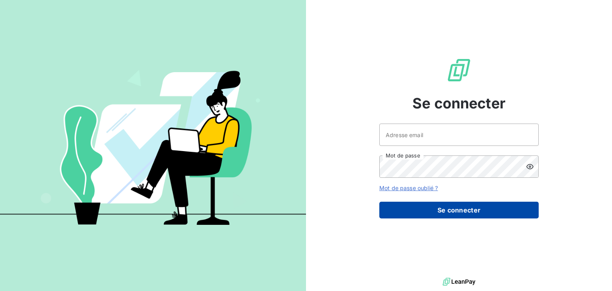 The width and height of the screenshot is (612, 291). What do you see at coordinates (408, 188) in the screenshot?
I see `a: Mot de passe oublié ?` at bounding box center [408, 188].